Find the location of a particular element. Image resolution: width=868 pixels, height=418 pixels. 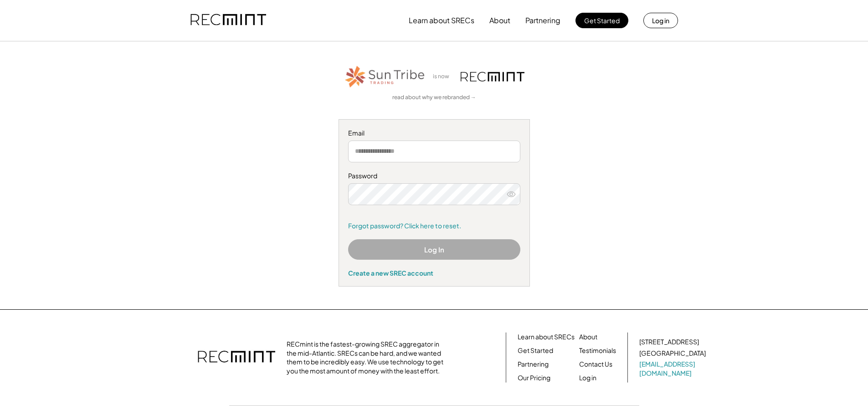

a: Testimonials is located at coordinates (597, 351).